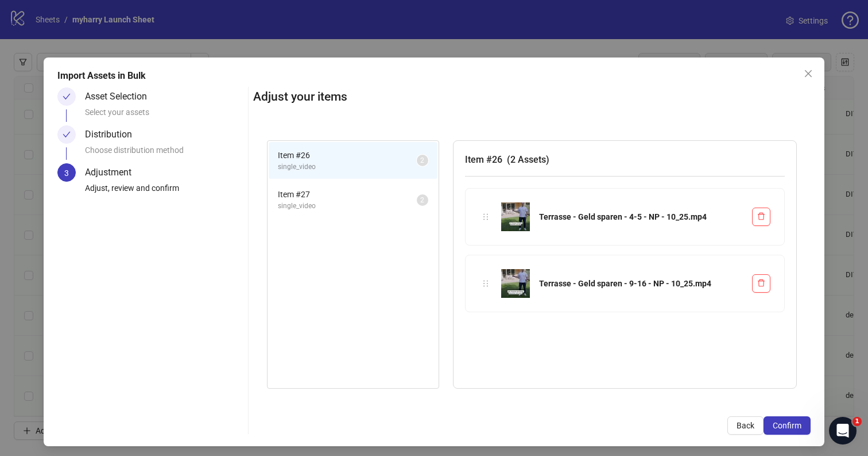 The width and height of the screenshot is (868, 456). I want to click on div: Adjustment, so click(113, 172).